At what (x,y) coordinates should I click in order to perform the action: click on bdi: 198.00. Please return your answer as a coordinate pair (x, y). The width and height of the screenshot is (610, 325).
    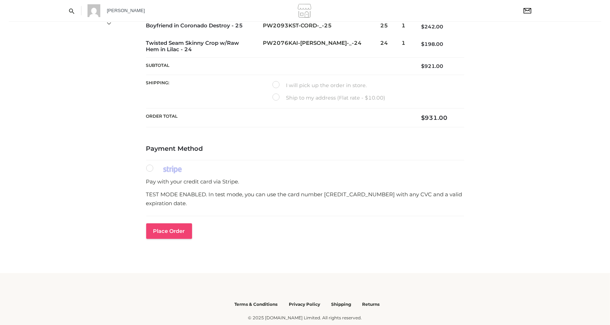
    Looking at the image, I should click on (432, 44).